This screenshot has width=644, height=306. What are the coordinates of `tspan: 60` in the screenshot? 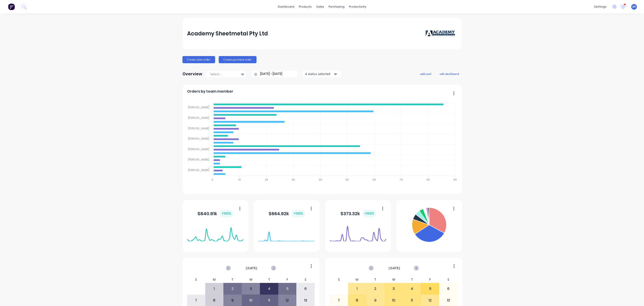 It's located at (374, 180).